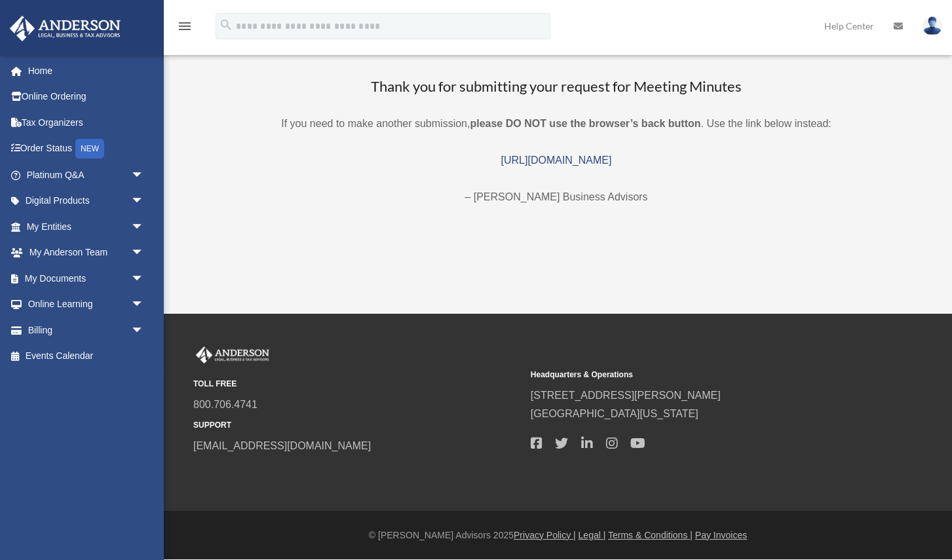 This screenshot has width=952, height=560. I want to click on i: search, so click(226, 25).